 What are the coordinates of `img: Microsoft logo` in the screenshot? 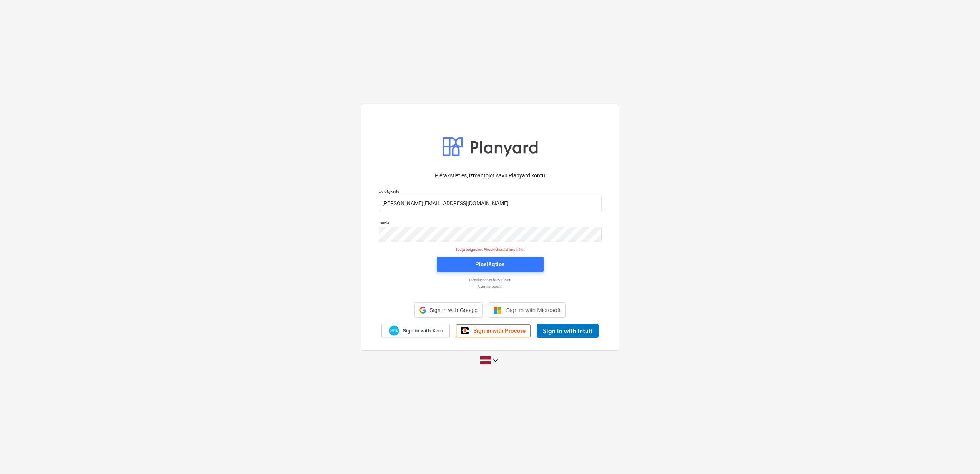 It's located at (498, 310).